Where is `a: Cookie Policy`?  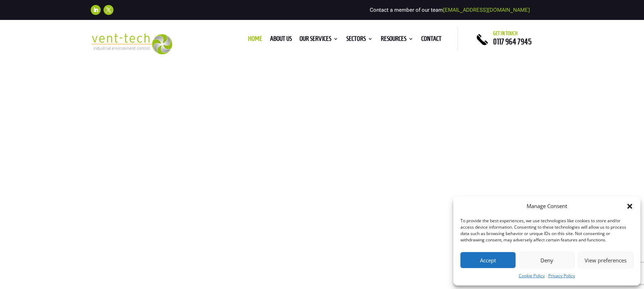
a: Cookie Policy is located at coordinates (532, 276).